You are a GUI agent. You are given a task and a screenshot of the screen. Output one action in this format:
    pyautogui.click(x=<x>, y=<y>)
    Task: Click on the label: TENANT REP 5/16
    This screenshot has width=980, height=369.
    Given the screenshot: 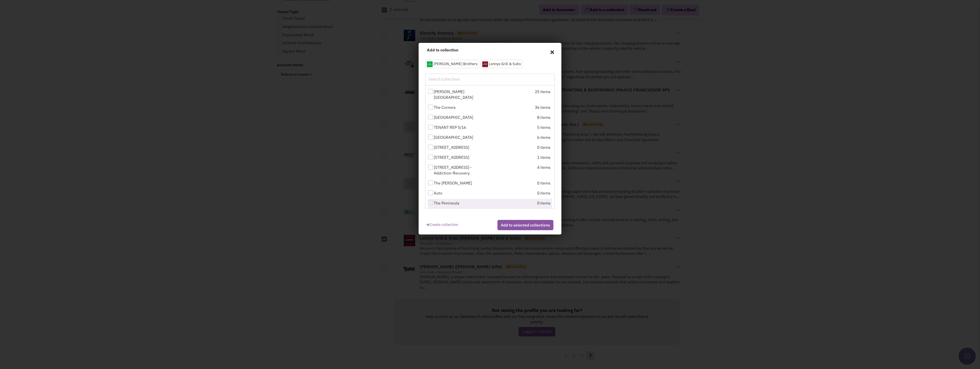 What is the action you would take?
    pyautogui.click(x=459, y=127)
    